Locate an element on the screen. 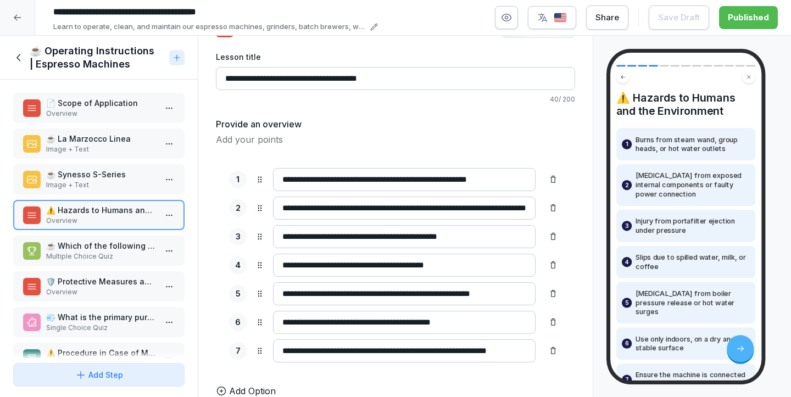 The image size is (791, 397). div: ⚠️ Hazards to Humans and the EnvironmentOverview is located at coordinates (99, 215).